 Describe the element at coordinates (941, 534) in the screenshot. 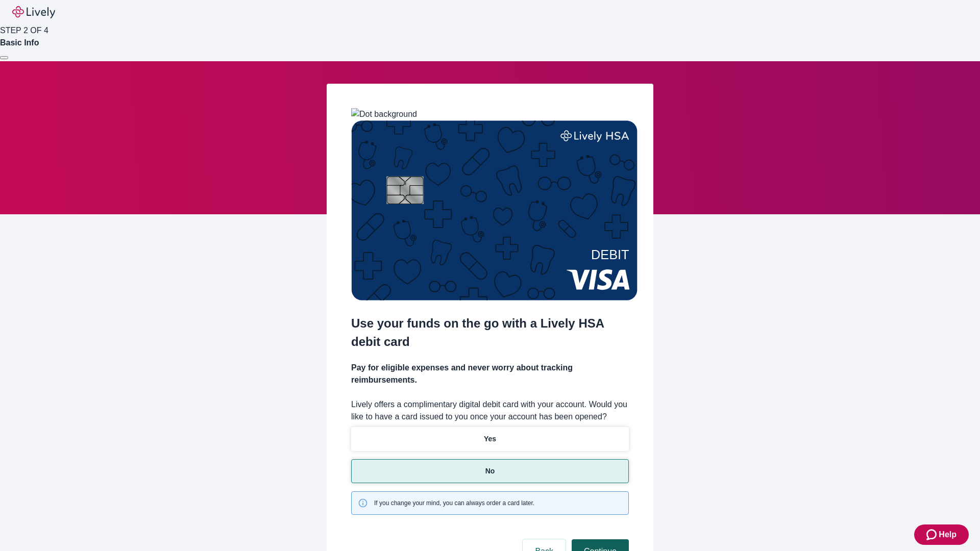

I see `button: Zendesk support iconHelp` at that location.